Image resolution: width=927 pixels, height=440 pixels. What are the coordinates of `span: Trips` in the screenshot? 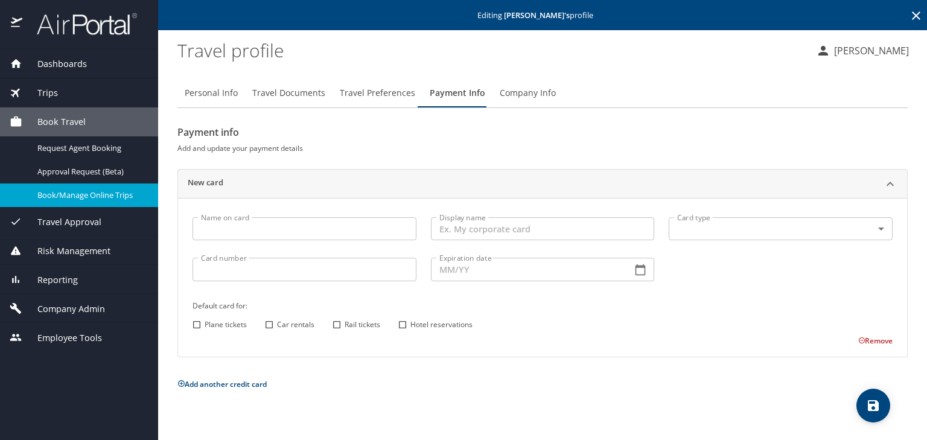 It's located at (40, 93).